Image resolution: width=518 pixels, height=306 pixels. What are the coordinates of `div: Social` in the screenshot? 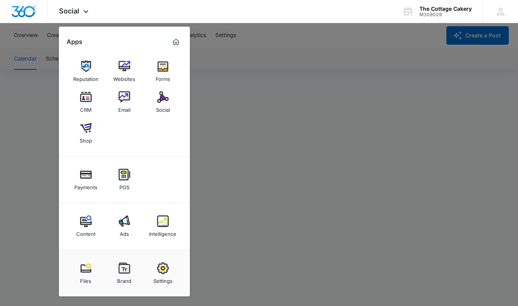 It's located at (163, 108).